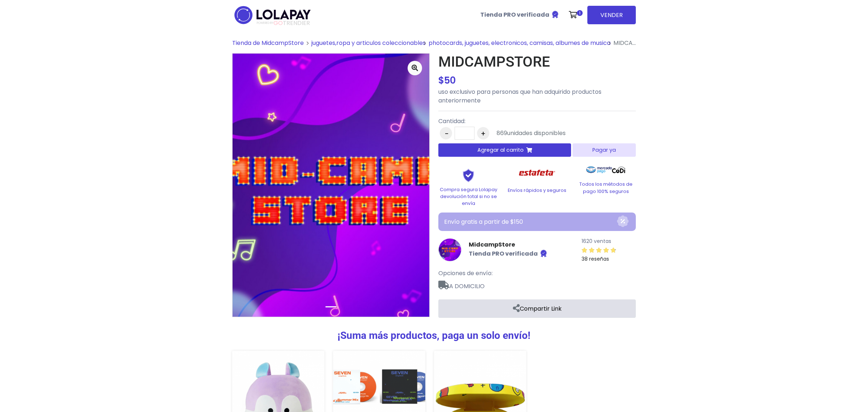 This screenshot has height=412, width=868. What do you see at coordinates (331, 185) in the screenshot?
I see `img: medium_1693202091116.jpeg` at bounding box center [331, 185].